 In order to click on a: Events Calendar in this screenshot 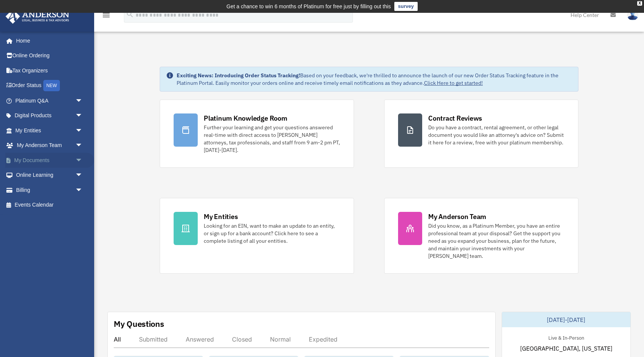, I will do `click(50, 205)`.